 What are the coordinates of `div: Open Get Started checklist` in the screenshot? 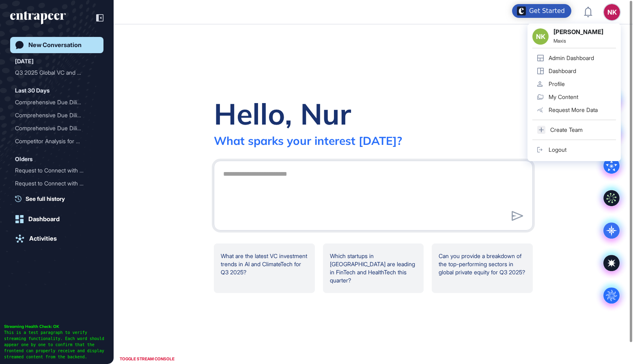 It's located at (542, 11).